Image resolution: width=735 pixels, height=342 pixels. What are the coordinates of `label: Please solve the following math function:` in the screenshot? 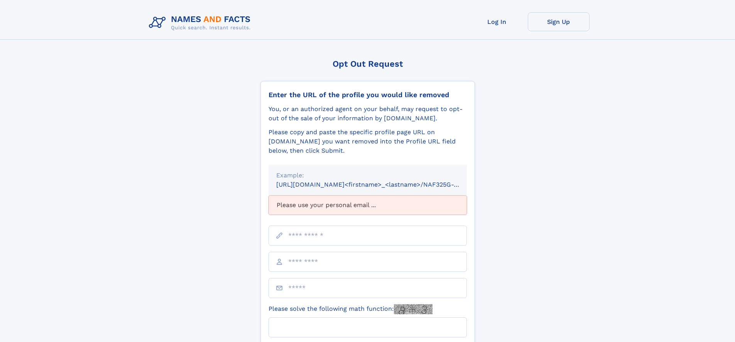 It's located at (350, 309).